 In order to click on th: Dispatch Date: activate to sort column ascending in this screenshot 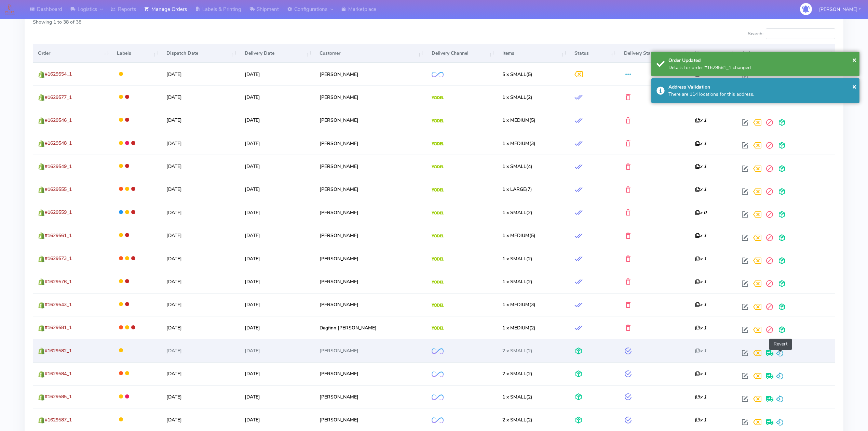, I will do `click(200, 53)`.